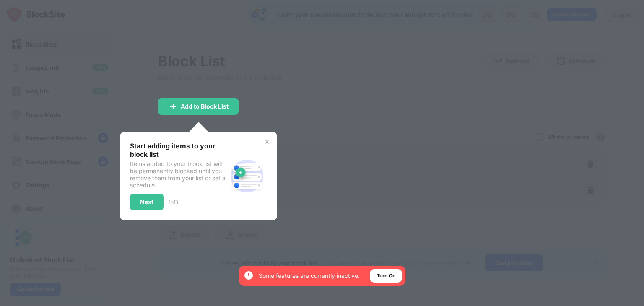 The image size is (644, 306). I want to click on div: Add to Block List, so click(205, 107).